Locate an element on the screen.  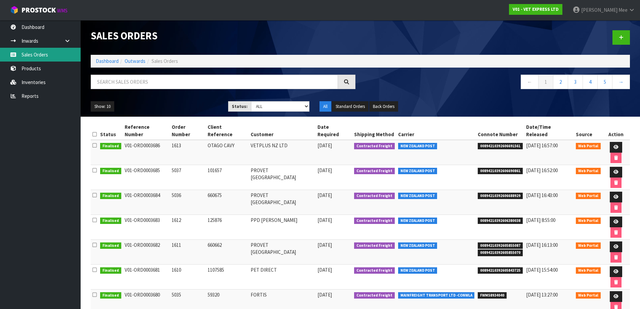
a: 2 is located at coordinates (561, 82).